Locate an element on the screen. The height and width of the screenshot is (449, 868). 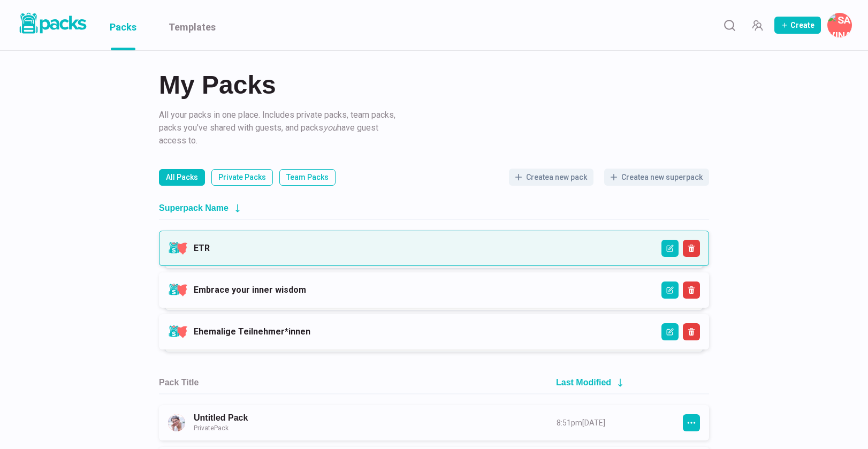
button: Search is located at coordinates (729, 25).